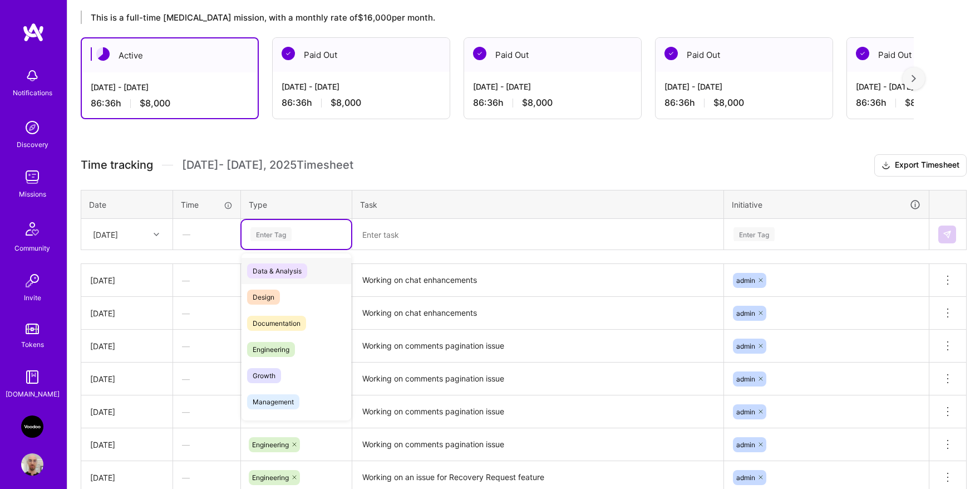  Describe the element at coordinates (32, 229) in the screenshot. I see `img: Community` at that location.